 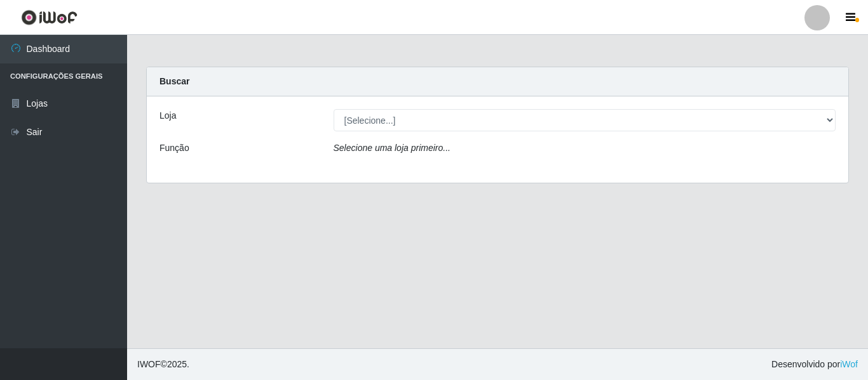 I want to click on img: CoreUI Logo, so click(x=49, y=17).